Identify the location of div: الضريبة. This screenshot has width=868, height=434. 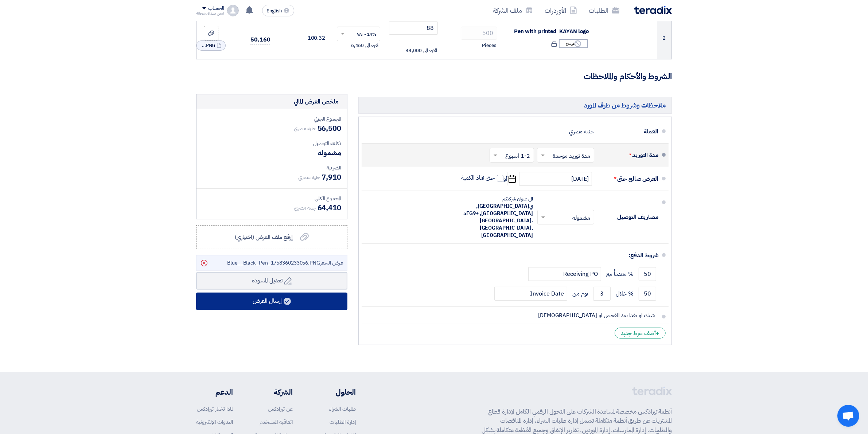
(271, 167).